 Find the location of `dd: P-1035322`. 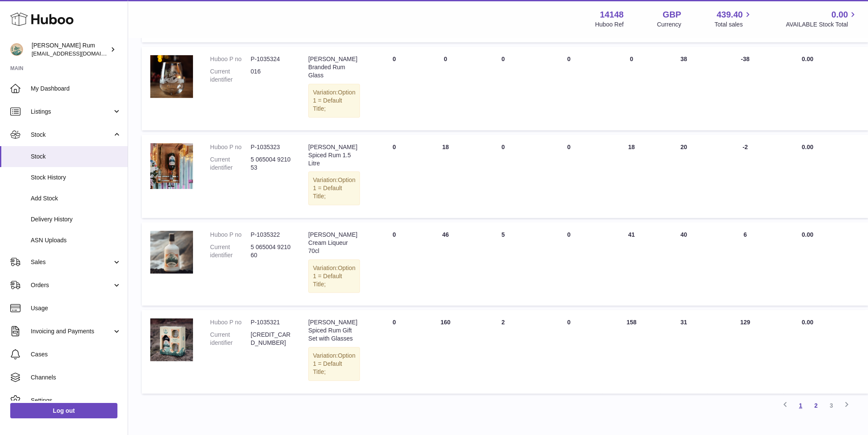

dd: P-1035322 is located at coordinates (271, 235).